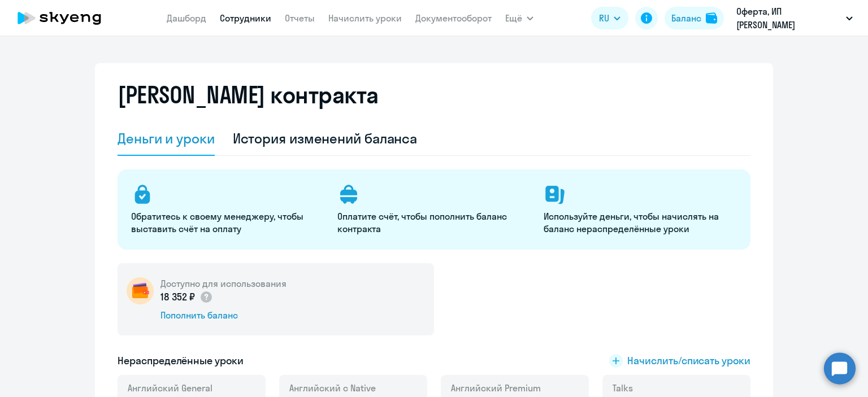 This screenshot has height=397, width=868. Describe the element at coordinates (433, 223) in the screenshot. I see `p: Оплатите счёт, чтобы пополнить баланс контракта` at that location.